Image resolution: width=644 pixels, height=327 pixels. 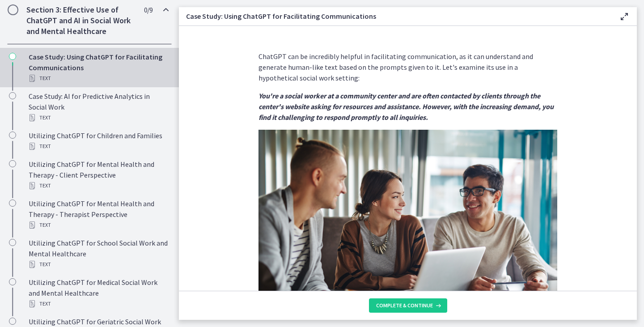 I want to click on span: Complete & continue, so click(x=404, y=305).